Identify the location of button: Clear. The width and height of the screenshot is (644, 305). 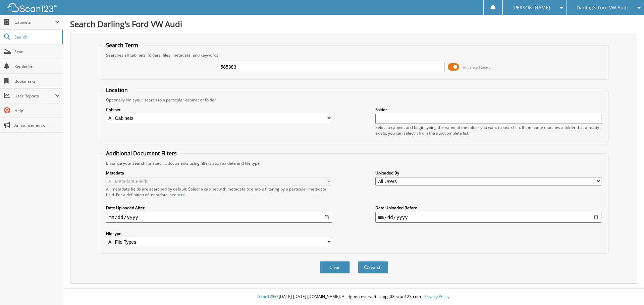
(335, 268).